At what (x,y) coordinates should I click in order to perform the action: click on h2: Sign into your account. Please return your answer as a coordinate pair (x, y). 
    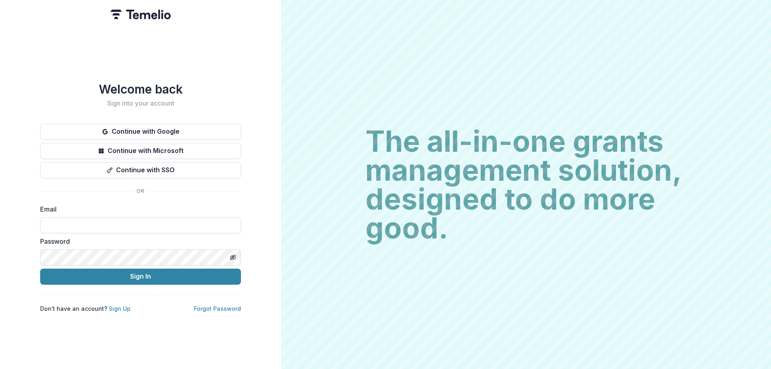
    Looking at the image, I should click on (141, 103).